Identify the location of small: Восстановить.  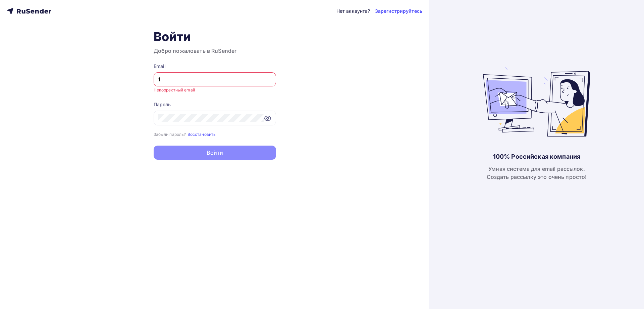
(201, 134).